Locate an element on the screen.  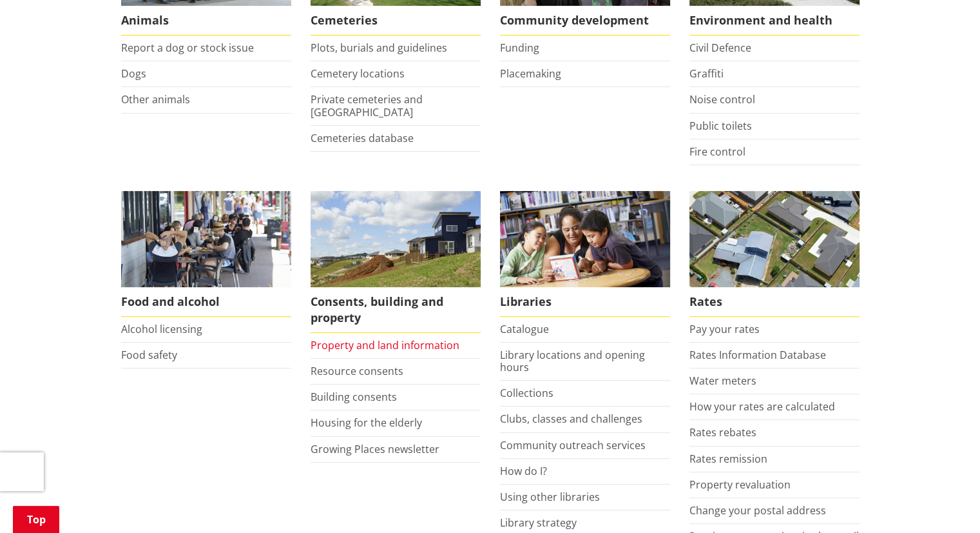
a: Collections is located at coordinates (527, 393).